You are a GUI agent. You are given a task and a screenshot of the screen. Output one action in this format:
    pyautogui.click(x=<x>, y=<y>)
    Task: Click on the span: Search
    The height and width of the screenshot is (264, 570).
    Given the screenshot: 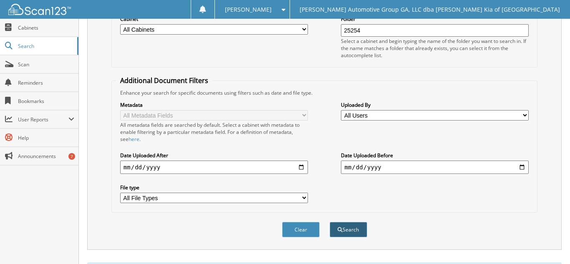 What is the action you would take?
    pyautogui.click(x=46, y=46)
    